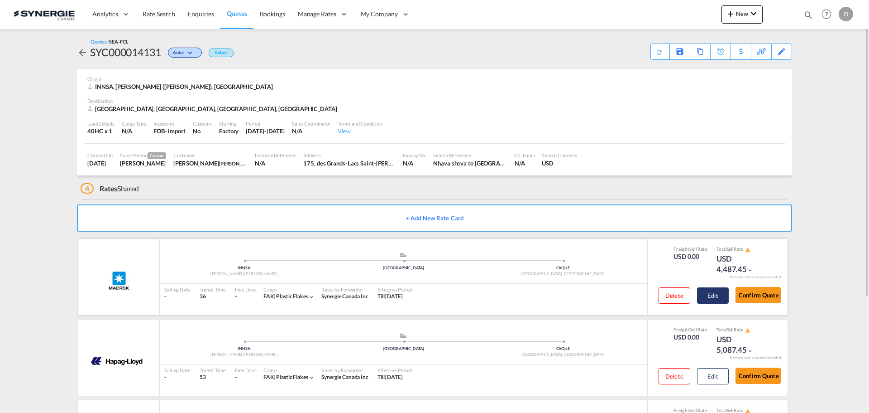 This screenshot has width=869, height=413. I want to click on div: icon-magnify, so click(809, 17).